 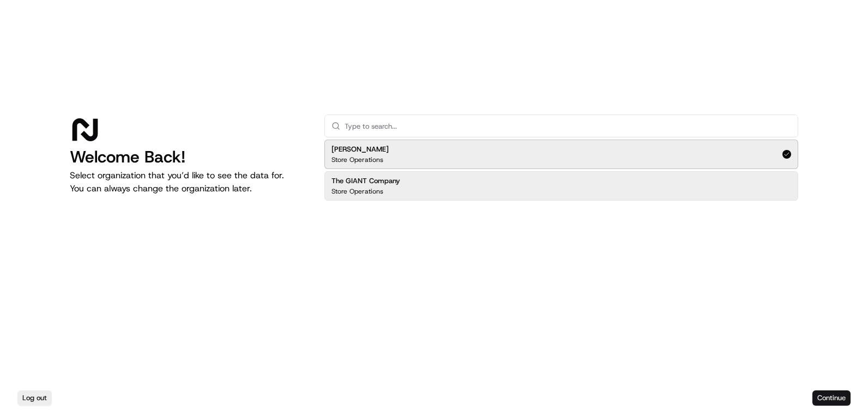 What do you see at coordinates (188, 157) in the screenshot?
I see `h1: Welcome Back!` at bounding box center [188, 157].